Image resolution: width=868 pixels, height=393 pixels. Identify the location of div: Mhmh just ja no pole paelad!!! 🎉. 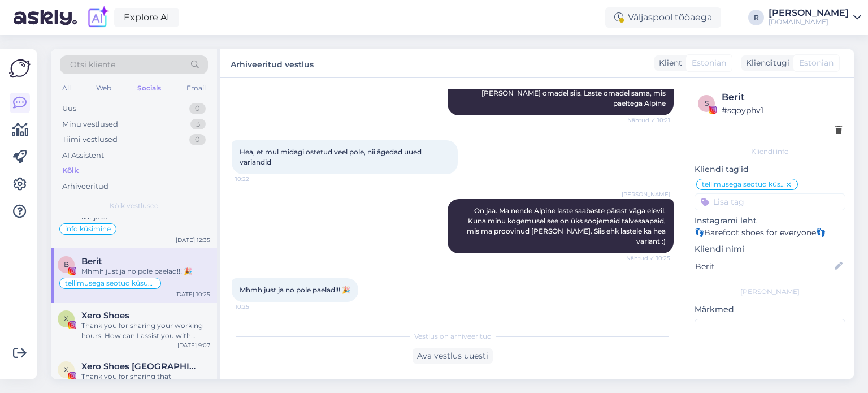
(146, 272).